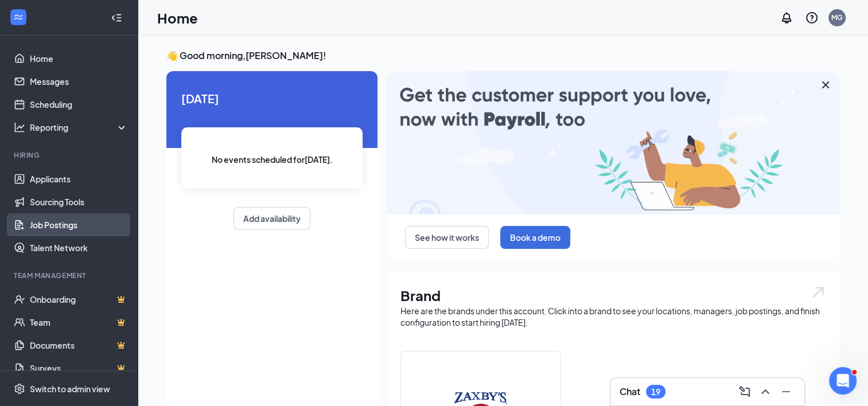 The image size is (868, 406). Describe the element at coordinates (613, 317) in the screenshot. I see `div: Here are the brands under this account. Click into a brand to see your locations, managers, job p...` at that location.